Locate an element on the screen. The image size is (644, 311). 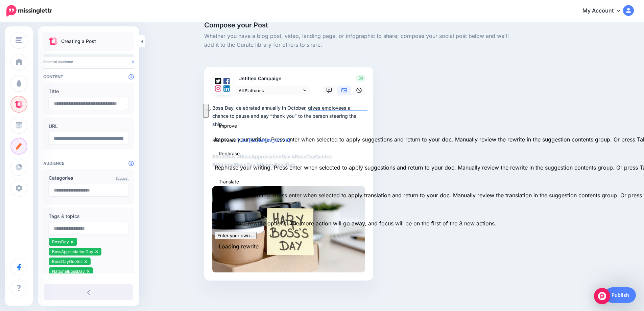
p: Untitled Campaign is located at coordinates (273, 79).